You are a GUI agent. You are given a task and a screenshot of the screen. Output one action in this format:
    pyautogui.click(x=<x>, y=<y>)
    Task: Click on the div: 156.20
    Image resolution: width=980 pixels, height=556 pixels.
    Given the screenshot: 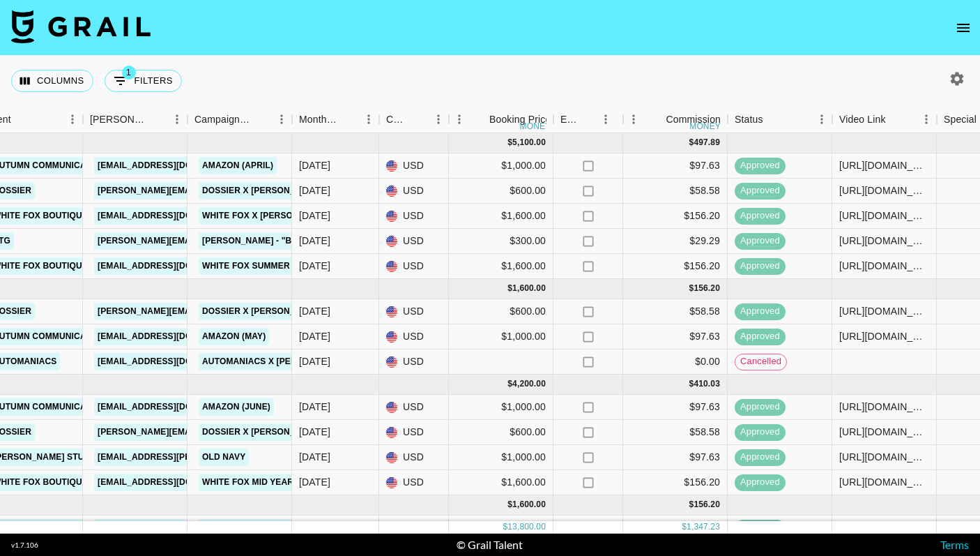 What is the action you would take?
    pyautogui.click(x=706, y=288)
    